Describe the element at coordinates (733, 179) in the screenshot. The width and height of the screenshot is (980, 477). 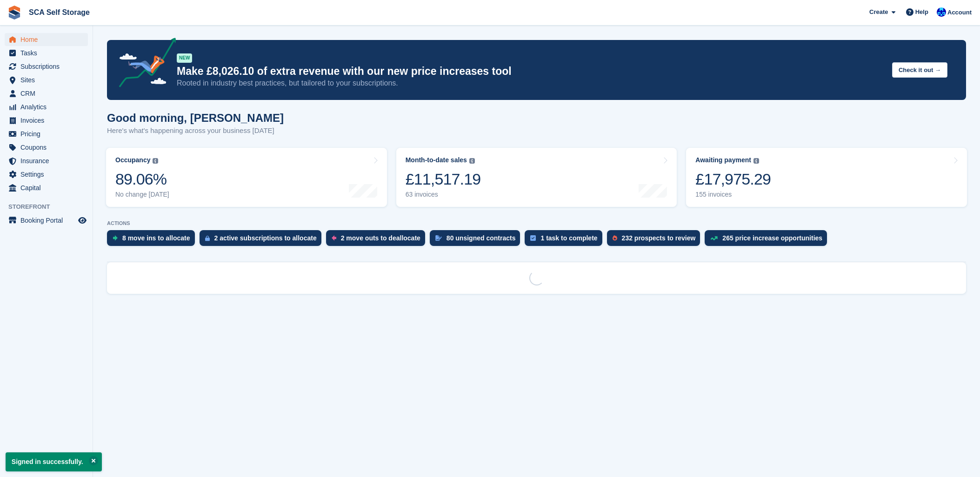
I see `div: £17,975.29` at that location.